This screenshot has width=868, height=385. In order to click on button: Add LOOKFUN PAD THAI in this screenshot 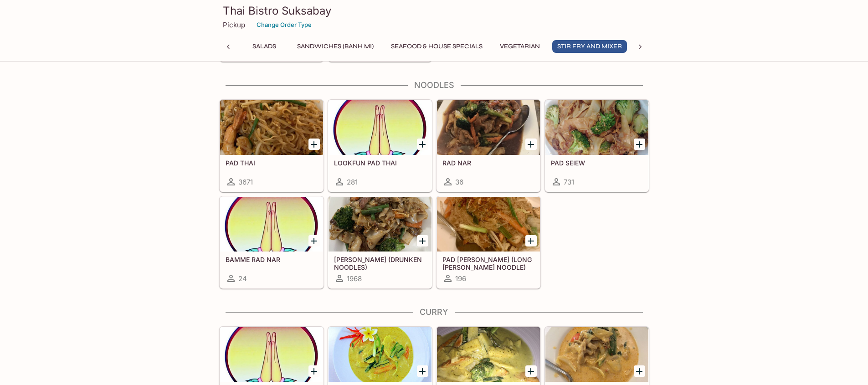, I will do `click(423, 144)`.